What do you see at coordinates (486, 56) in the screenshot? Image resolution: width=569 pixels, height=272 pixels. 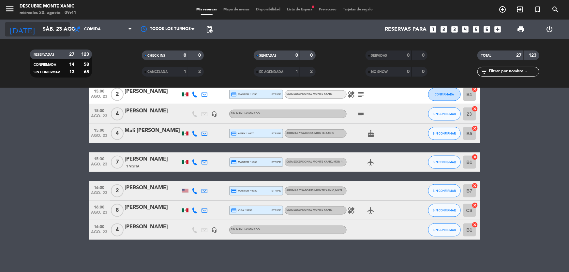 I see `span: TOTAL` at bounding box center [486, 56].